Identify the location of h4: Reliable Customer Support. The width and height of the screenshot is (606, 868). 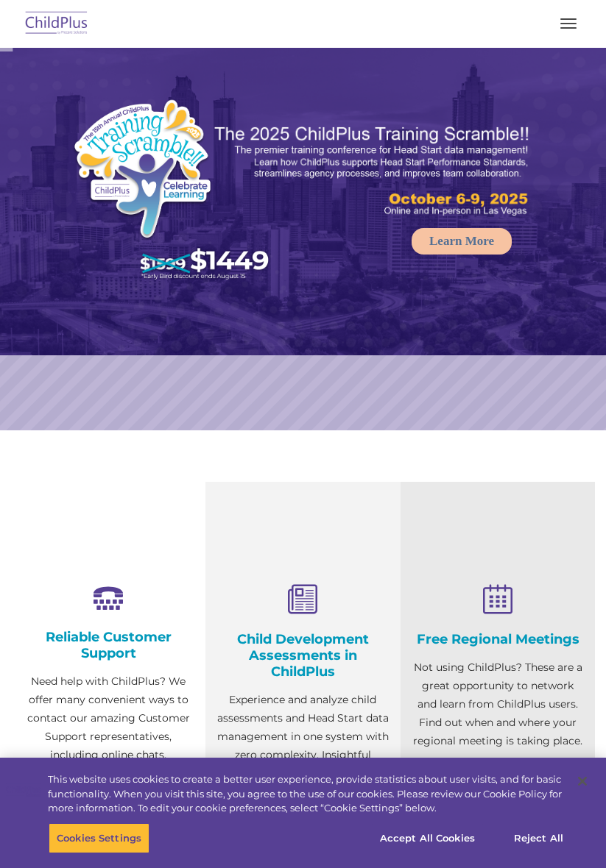
(108, 646).